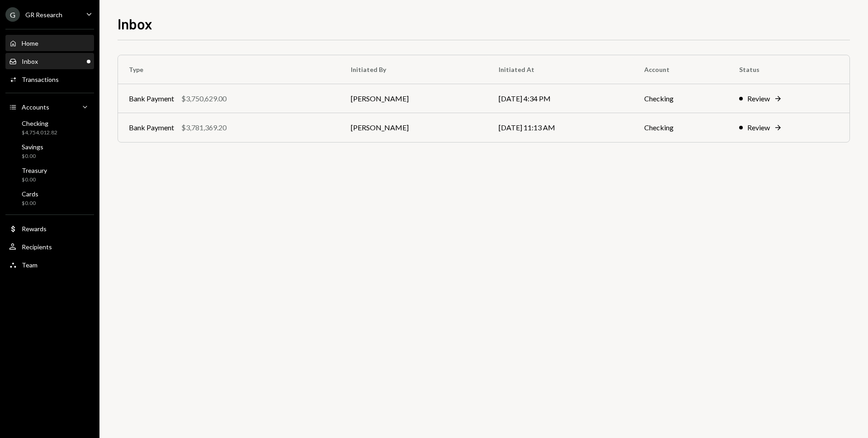 The height and width of the screenshot is (438, 868). What do you see at coordinates (44, 14) in the screenshot?
I see `div: GR Research` at bounding box center [44, 14].